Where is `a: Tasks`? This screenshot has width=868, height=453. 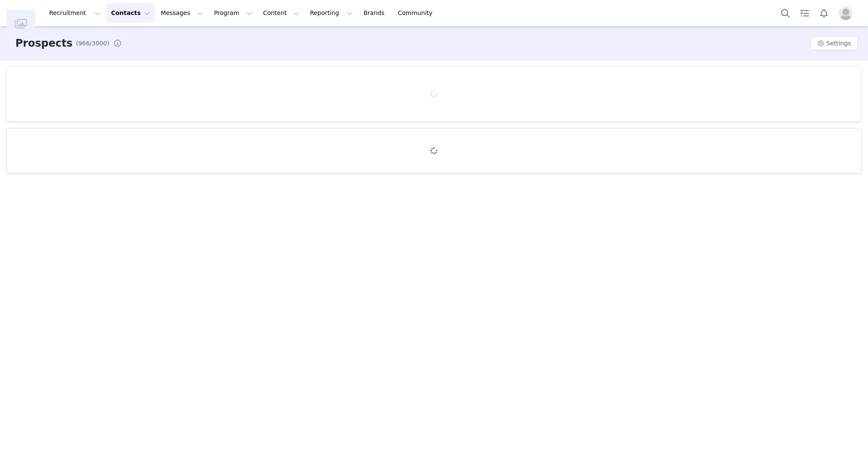
a: Tasks is located at coordinates (805, 13).